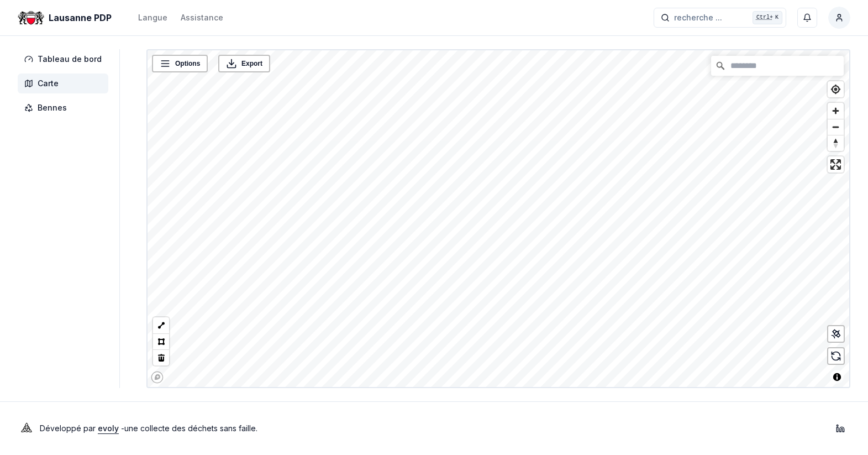  What do you see at coordinates (720, 18) in the screenshot?
I see `button: recherche ...Ctrl+K` at bounding box center [720, 18].